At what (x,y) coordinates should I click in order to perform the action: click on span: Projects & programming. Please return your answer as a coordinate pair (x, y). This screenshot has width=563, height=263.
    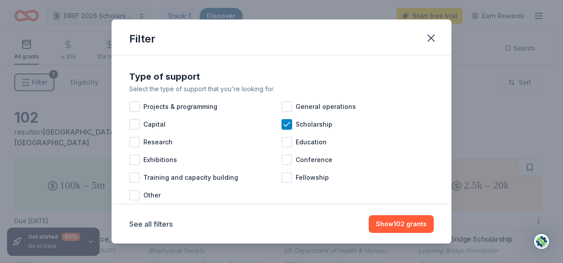
    Looking at the image, I should click on (180, 107).